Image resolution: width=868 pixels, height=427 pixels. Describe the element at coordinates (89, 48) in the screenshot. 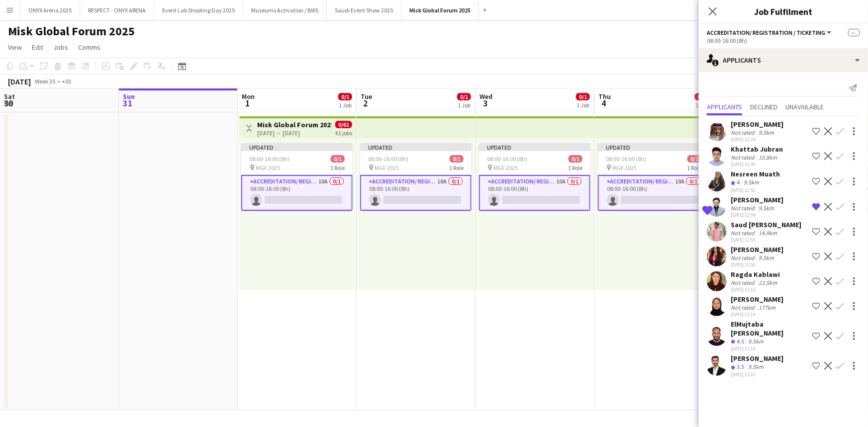

I see `span: Comms` at that location.